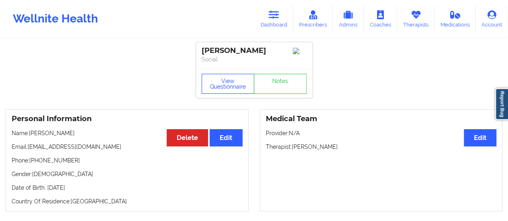 The width and height of the screenshot is (508, 221). Describe the element at coordinates (254, 59) in the screenshot. I see `p: Social` at that location.